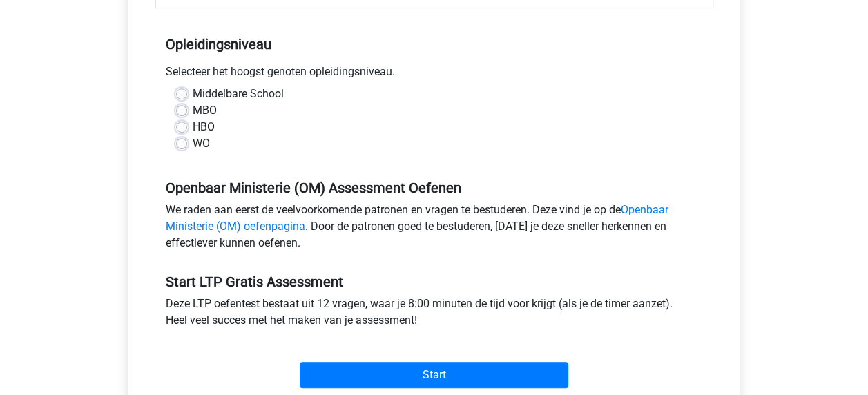 The image size is (868, 395). Describe the element at coordinates (435, 315) in the screenshot. I see `div: Deze LTP oefentest bestaat uit 12 vragen, waar je 8:00 minuten de tijd voor krijgt (als je de tim...` at that location.